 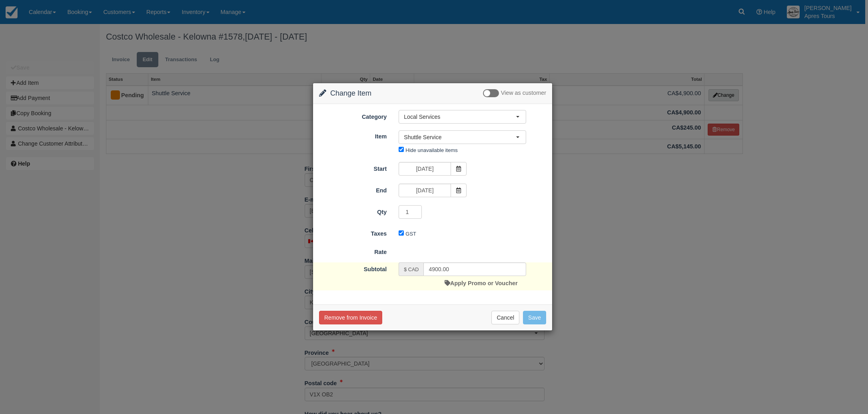 What do you see at coordinates (353, 268) in the screenshot?
I see `label: Subtotal` at bounding box center [353, 268].